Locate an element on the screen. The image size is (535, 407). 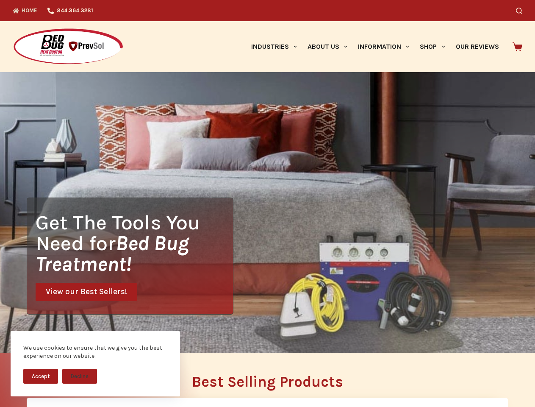
img: Prevsol/Bed Bug Heat Doctor is located at coordinates (68, 47).